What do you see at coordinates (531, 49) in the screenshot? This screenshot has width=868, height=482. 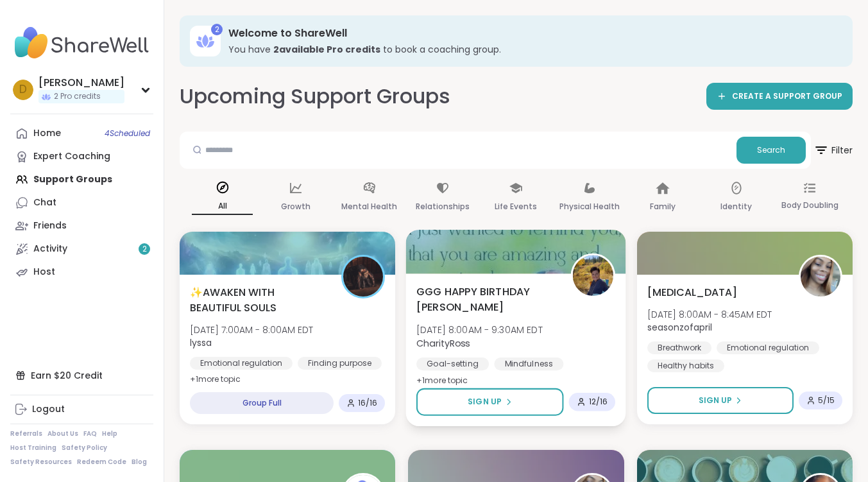 I see `h3: You have to book a coaching group.` at bounding box center [531, 49].